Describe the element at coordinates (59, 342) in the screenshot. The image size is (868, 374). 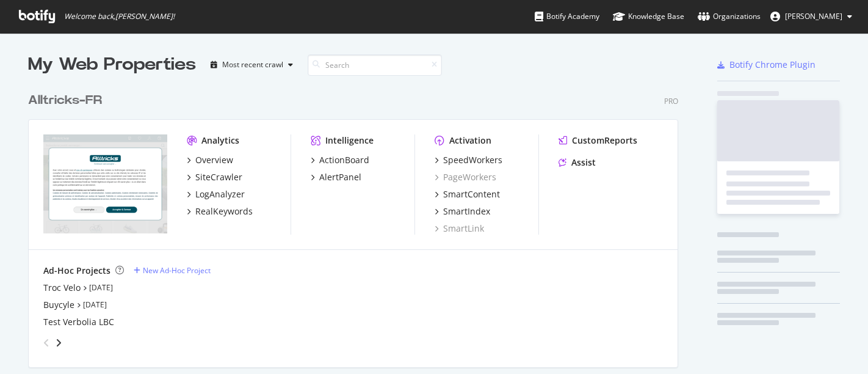
I see `div: angle-right` at that location.